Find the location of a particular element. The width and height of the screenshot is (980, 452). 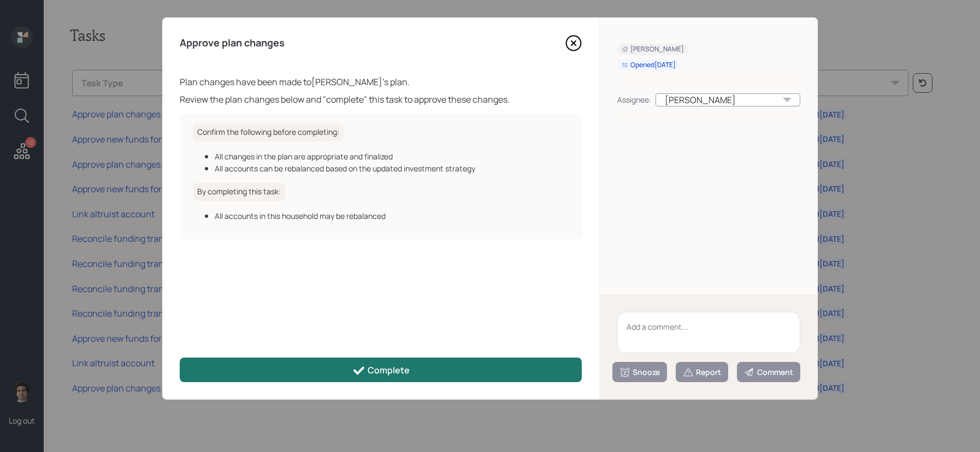

h6: By completing this task: is located at coordinates (239, 192).